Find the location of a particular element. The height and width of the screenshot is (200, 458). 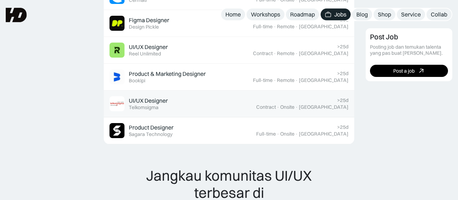

a: Jobs is located at coordinates (336, 14).